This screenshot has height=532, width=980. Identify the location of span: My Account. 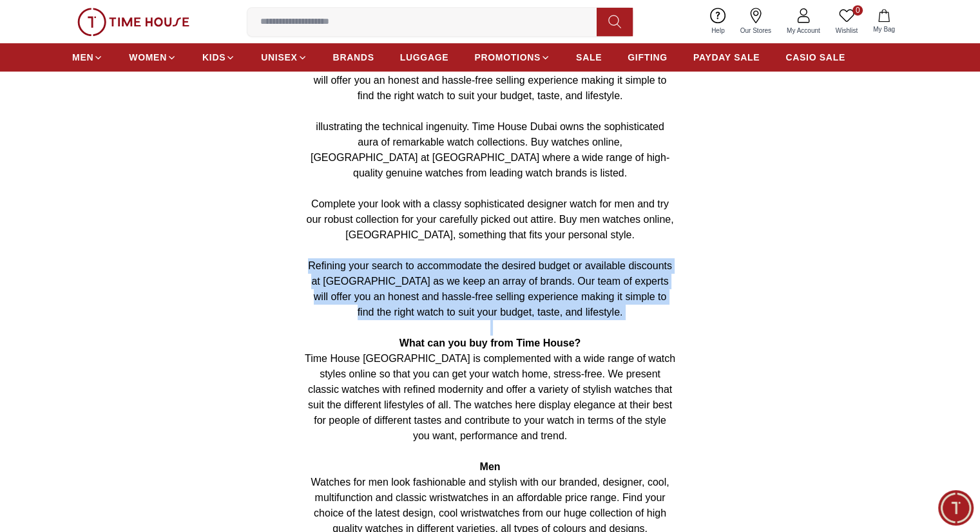
(804, 30).